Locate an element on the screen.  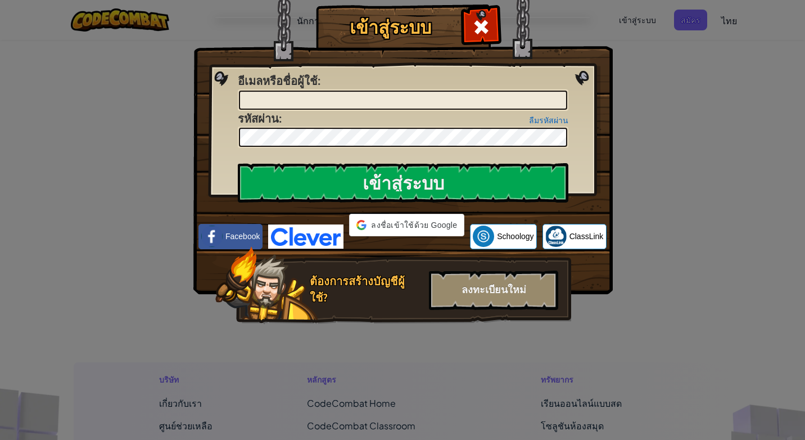
img: schoology.png is located at coordinates (483, 236).